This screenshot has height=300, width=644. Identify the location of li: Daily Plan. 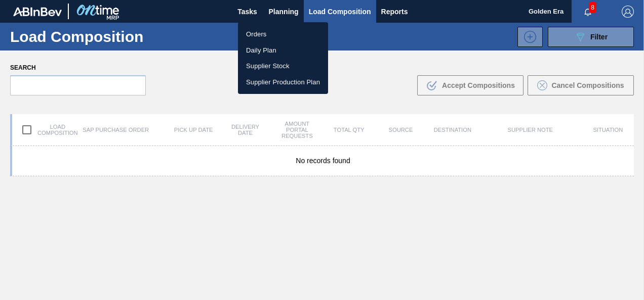
(283, 50).